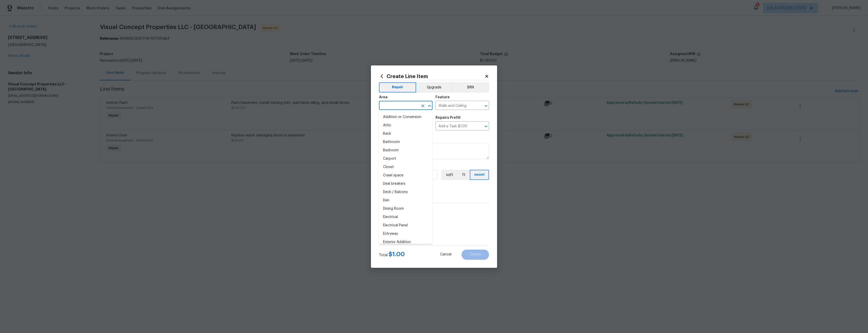 The height and width of the screenshot is (333, 868). Describe the element at coordinates (434, 87) in the screenshot. I see `button: Upgrade` at that location.